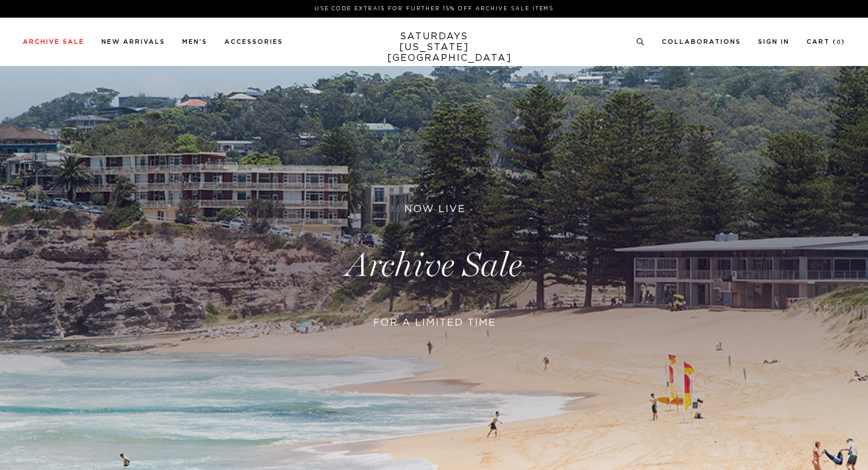  I want to click on p: Use Code EXTRA15 for Further 15% Off Archive Sale Items, so click(434, 8).